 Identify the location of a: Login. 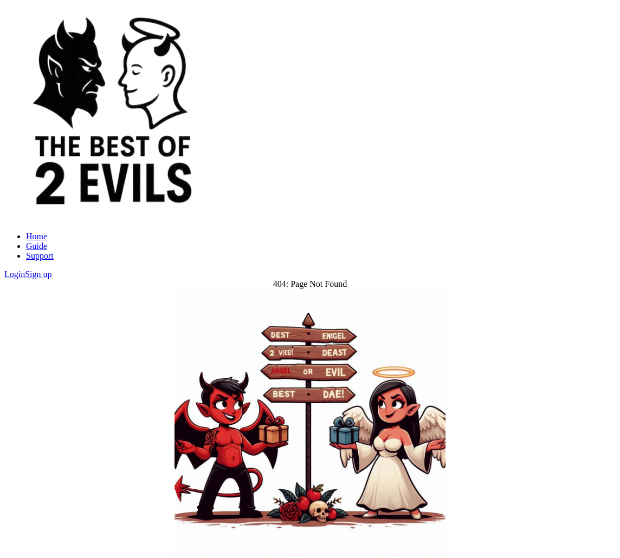
(15, 274).